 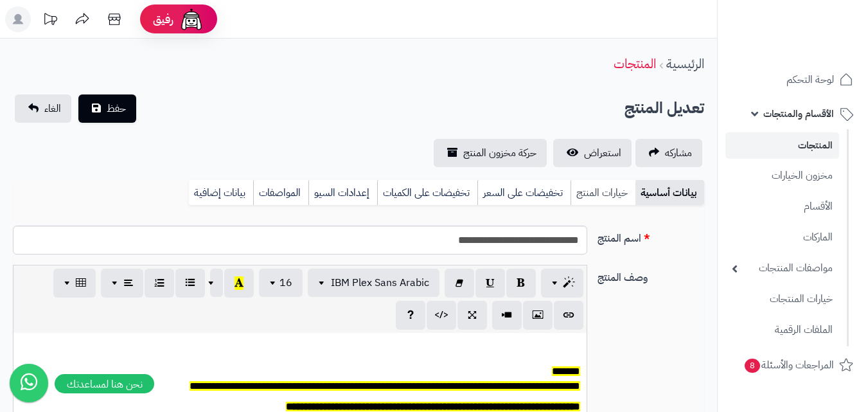 What do you see at coordinates (500, 153) in the screenshot?
I see `span: حركة مخزون المنتج` at bounding box center [500, 153].